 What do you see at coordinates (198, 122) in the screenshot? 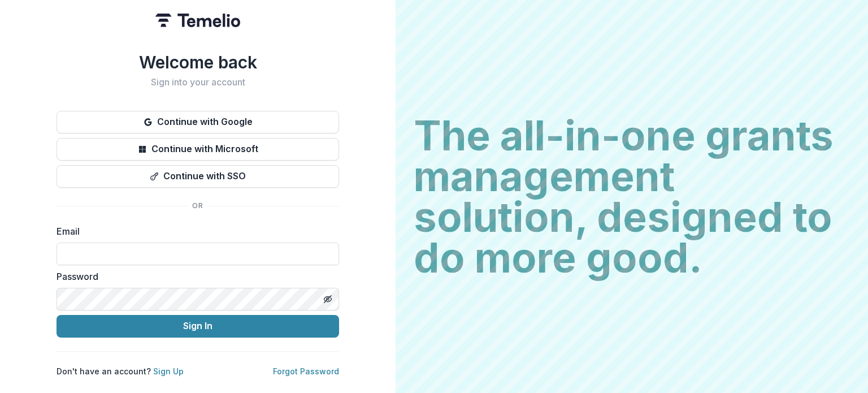
I see `button: Continue with Google` at bounding box center [198, 122].